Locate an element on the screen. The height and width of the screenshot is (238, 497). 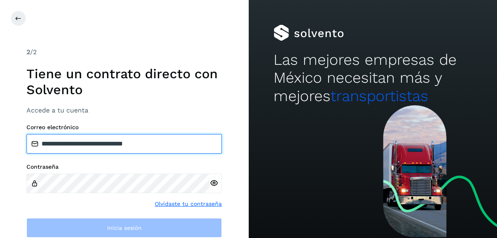
h2: Las mejores empresas de México necesitan más y mejores is located at coordinates (373, 78).